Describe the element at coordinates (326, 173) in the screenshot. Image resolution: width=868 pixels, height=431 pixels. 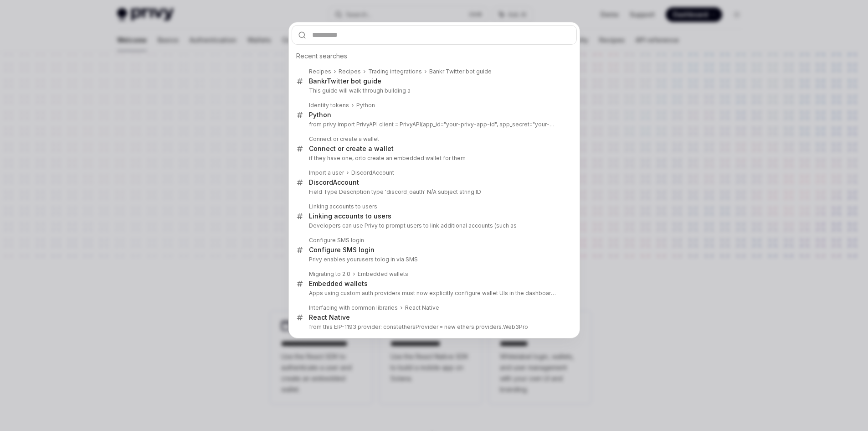
I see `div: Import a user` at that location.